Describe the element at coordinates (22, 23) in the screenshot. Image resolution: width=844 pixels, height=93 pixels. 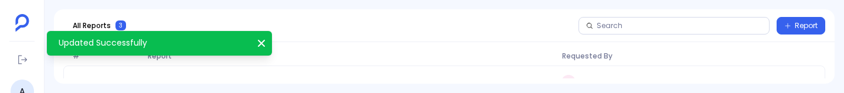
I see `img: petavue logo` at that location.